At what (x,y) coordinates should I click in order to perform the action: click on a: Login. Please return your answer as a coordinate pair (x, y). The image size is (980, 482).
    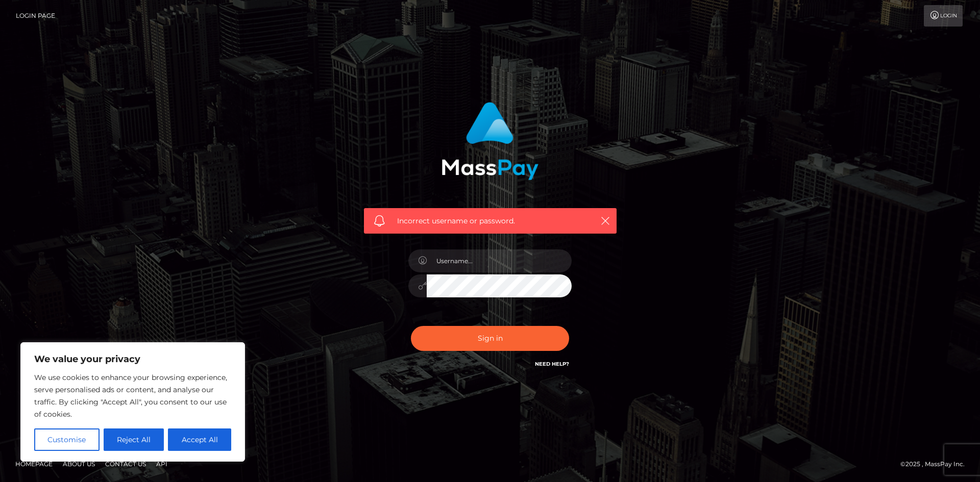
    Looking at the image, I should click on (943, 16).